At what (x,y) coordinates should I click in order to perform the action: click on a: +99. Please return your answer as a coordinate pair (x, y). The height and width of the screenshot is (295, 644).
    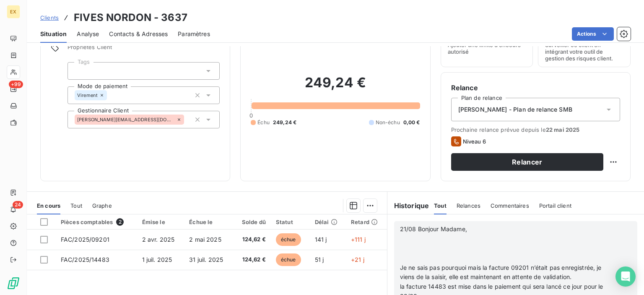
    Looking at the image, I should click on (13, 89).